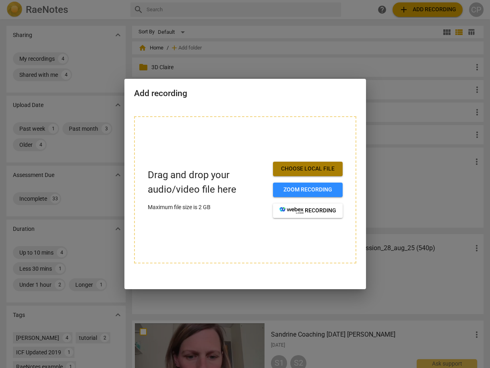  I want to click on h2: Add recording, so click(245, 93).